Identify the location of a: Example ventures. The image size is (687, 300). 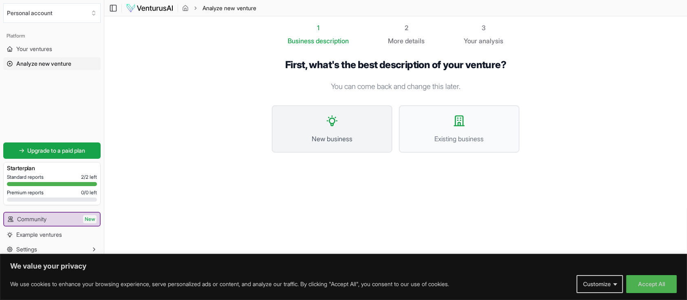
(52, 234).